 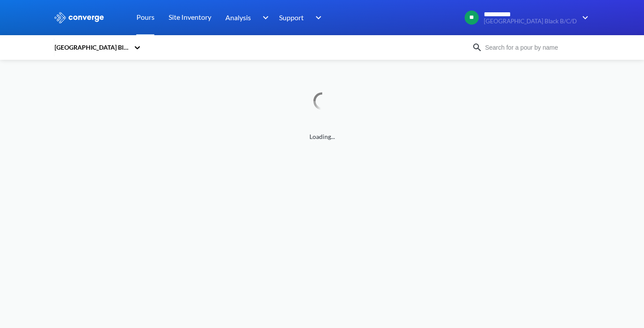 I want to click on img: logo_ewhite.svg, so click(x=79, y=18).